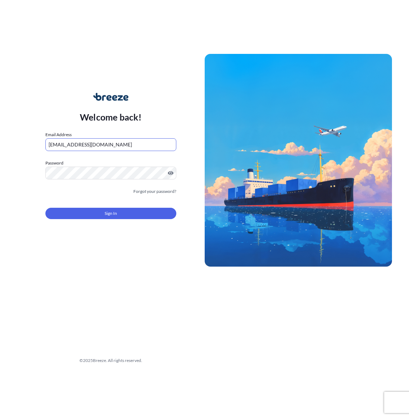 The height and width of the screenshot is (418, 409). I want to click on label: Password, so click(111, 163).